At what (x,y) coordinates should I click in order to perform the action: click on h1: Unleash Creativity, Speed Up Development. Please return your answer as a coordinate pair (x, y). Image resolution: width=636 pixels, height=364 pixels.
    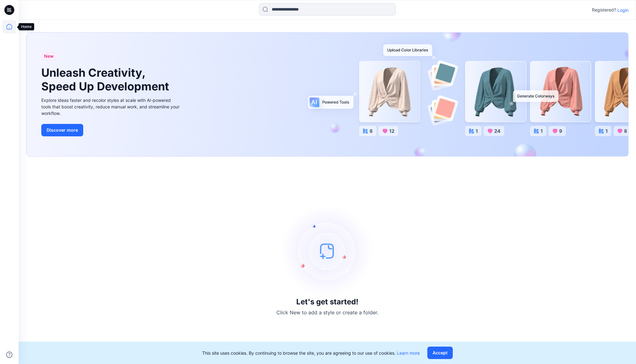
    Looking at the image, I should click on (107, 79).